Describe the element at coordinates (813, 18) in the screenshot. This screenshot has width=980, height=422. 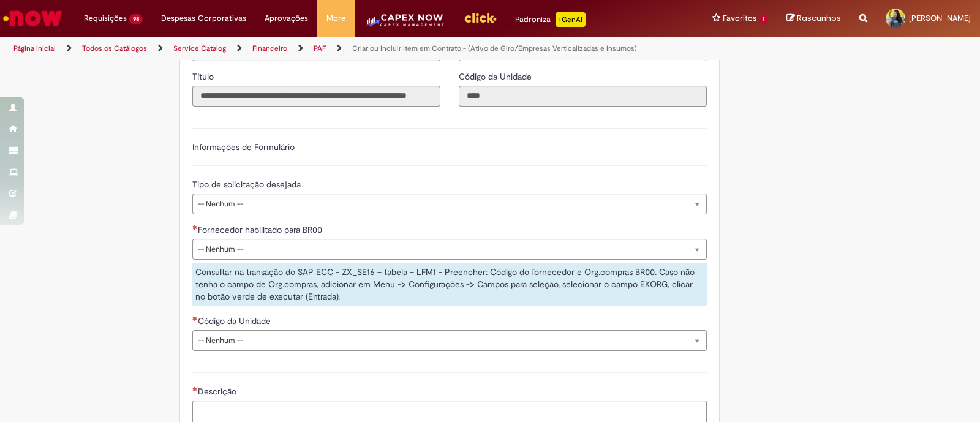
I see `a: Rascunhos` at that location.